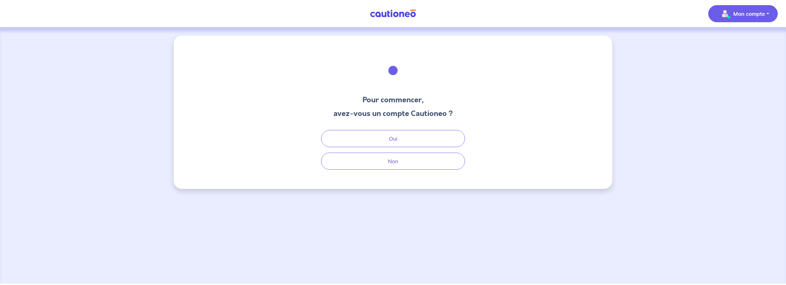  Describe the element at coordinates (393, 139) in the screenshot. I see `button: Oui` at that location.